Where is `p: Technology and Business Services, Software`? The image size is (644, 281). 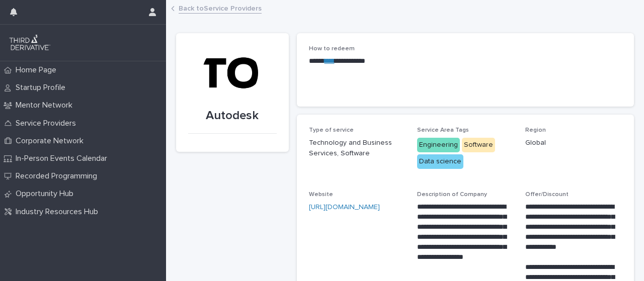
p: Technology and Business Services, Software is located at coordinates (356, 148).